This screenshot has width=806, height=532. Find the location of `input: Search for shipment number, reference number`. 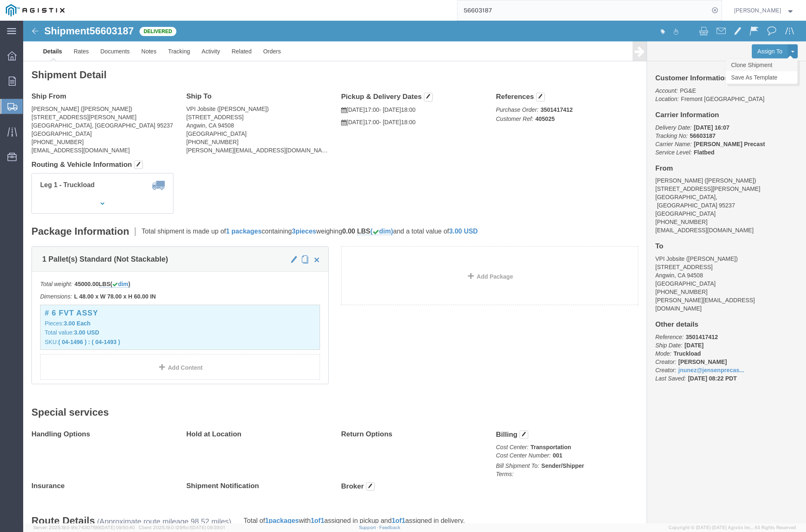

input: Search for shipment number, reference number is located at coordinates (584, 11).